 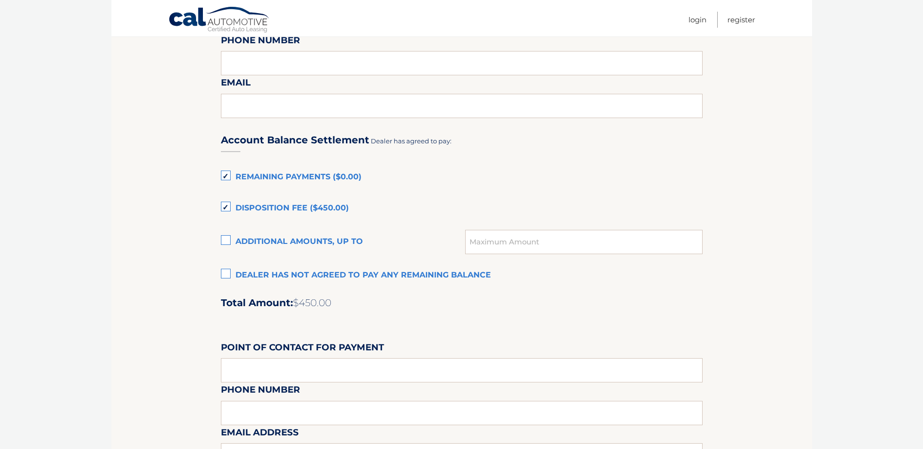 I want to click on label: Remaining Payments ($0.00), so click(x=461, y=177).